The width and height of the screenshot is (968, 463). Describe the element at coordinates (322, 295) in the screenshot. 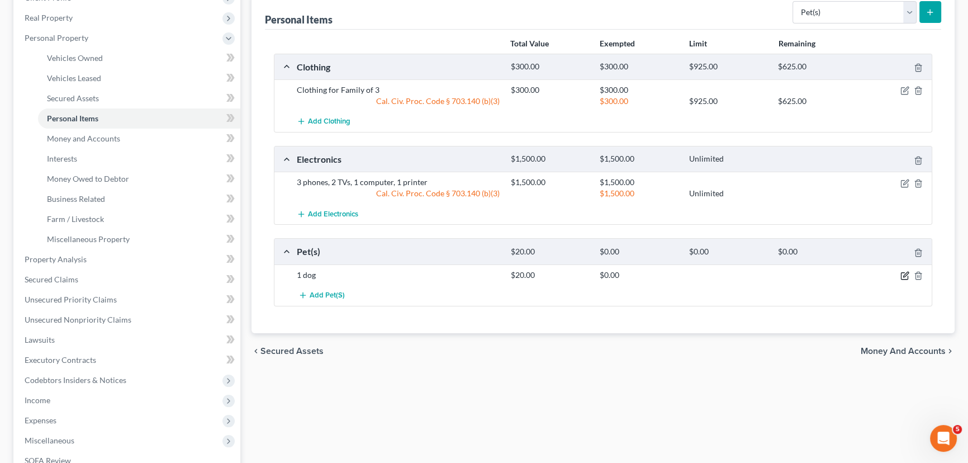

I see `button: Add Pet(s)` at that location.